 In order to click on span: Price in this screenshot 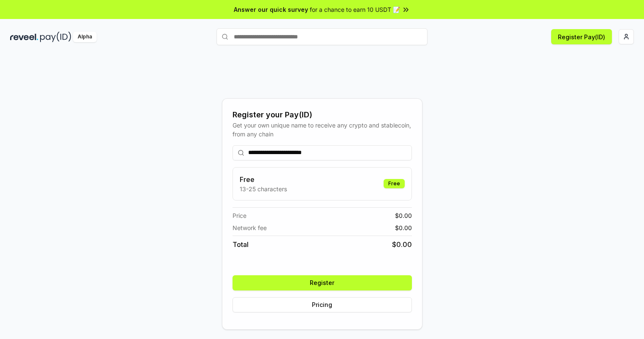, I will do `click(239, 215)`.